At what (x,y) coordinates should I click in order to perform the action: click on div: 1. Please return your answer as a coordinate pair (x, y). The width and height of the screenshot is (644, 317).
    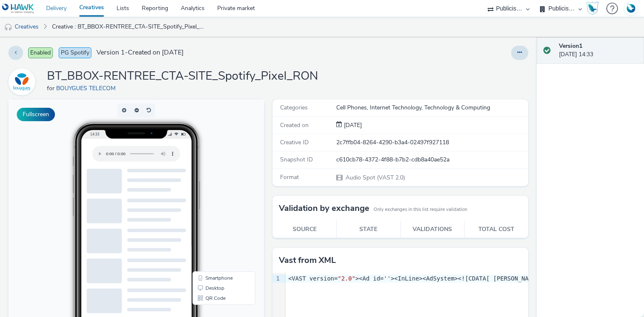
    Looking at the image, I should click on (277, 279).